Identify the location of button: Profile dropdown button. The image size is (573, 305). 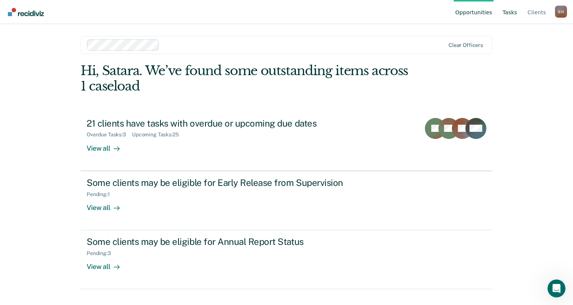
(561, 12).